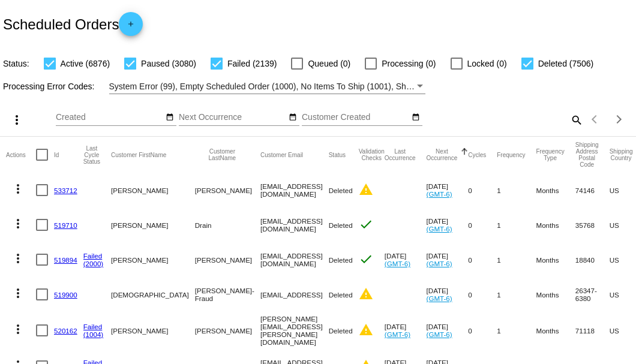  Describe the element at coordinates (366, 224) in the screenshot. I see `mat-icon: check` at that location.